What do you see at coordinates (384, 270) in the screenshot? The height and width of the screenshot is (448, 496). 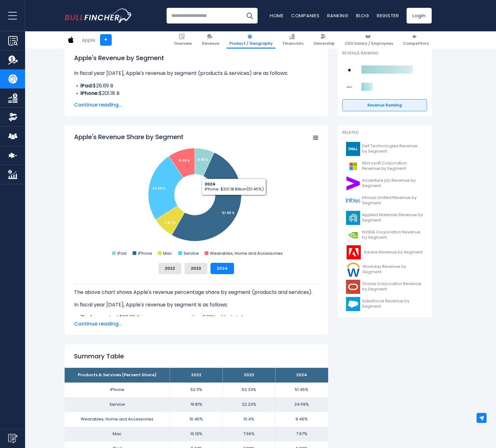 I see `a: Workday Revenue by Segment` at bounding box center [384, 270].